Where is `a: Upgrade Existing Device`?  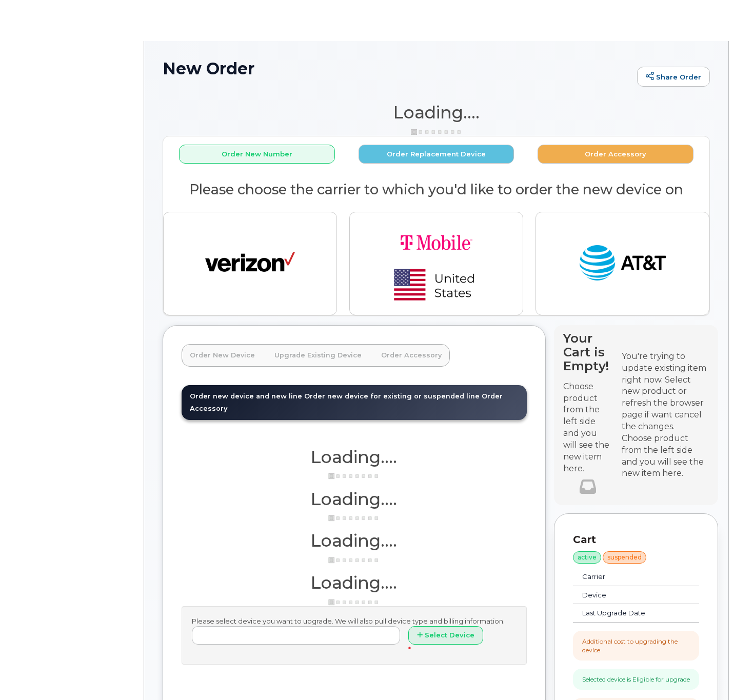
a: Upgrade Existing Device is located at coordinates (318, 355).